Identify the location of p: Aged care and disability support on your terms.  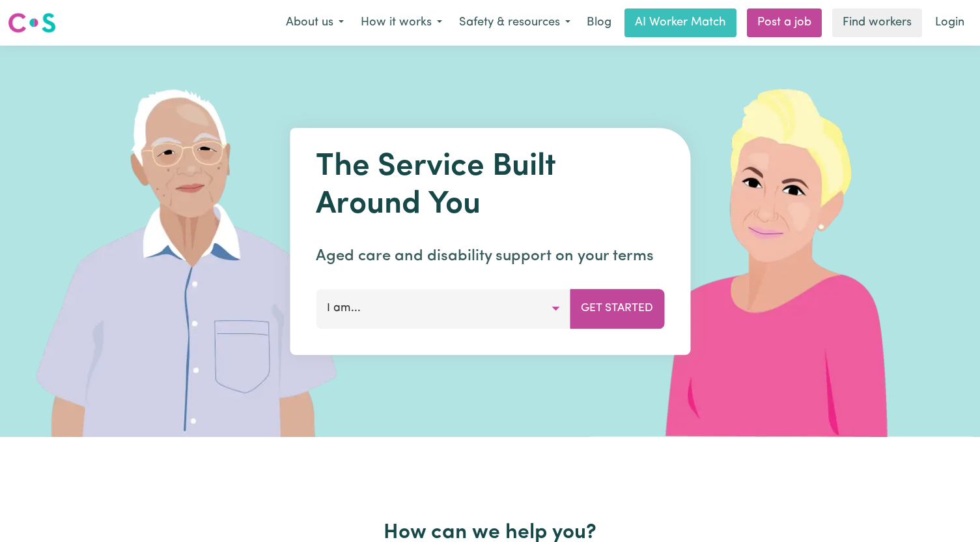
(490, 256).